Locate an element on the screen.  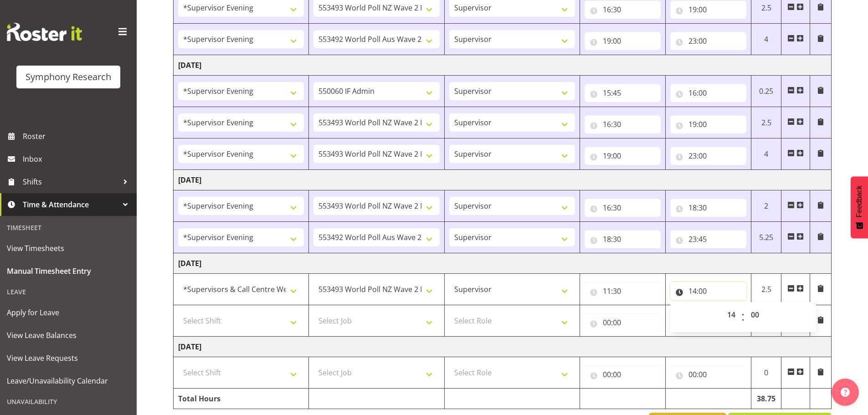
span: Roster is located at coordinates (78, 136).